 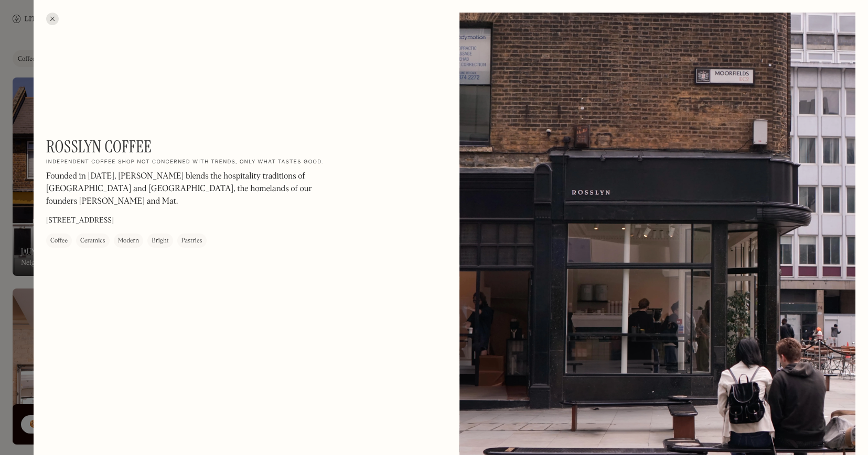 I want to click on h2: Independent coffee shop not concerned with trends, only what tastes good., so click(x=185, y=162).